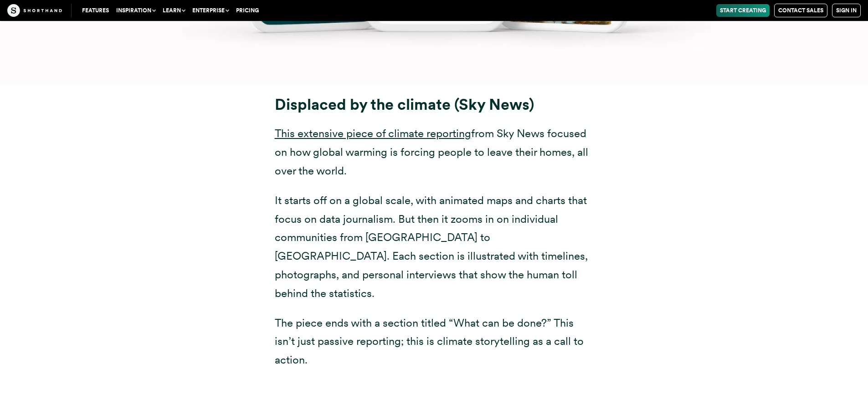  What do you see at coordinates (34, 11) in the screenshot?
I see `img: The Craft` at bounding box center [34, 11].